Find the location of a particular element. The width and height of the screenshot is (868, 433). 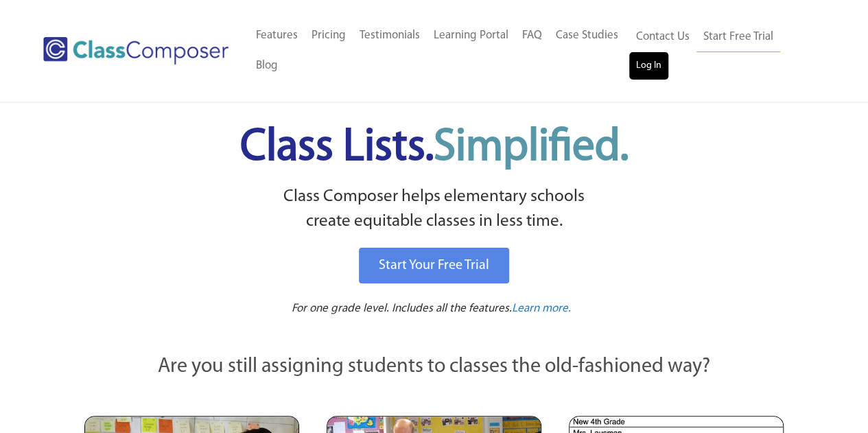

p: Class Composer helps elementary schools create equitable classes in less time. is located at coordinates (434, 209).